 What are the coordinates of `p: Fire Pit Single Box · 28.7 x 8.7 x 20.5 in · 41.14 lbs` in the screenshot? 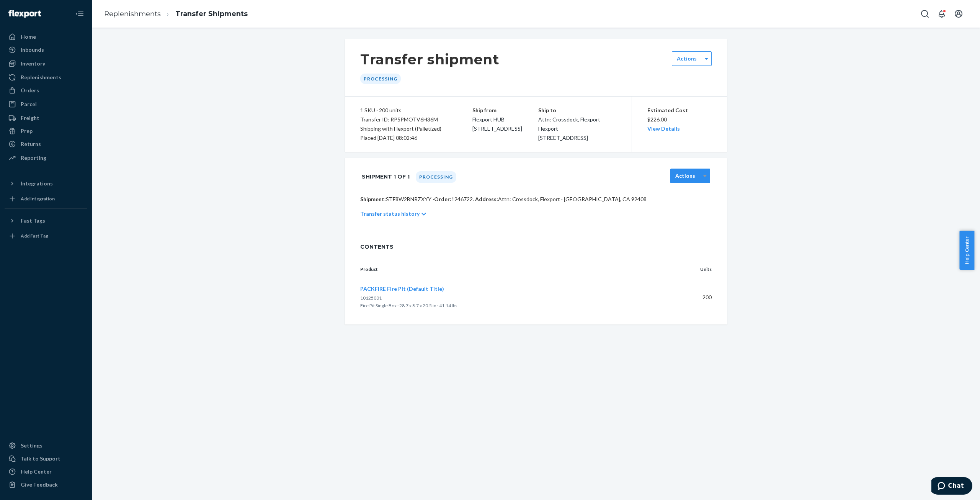 It's located at (514, 306).